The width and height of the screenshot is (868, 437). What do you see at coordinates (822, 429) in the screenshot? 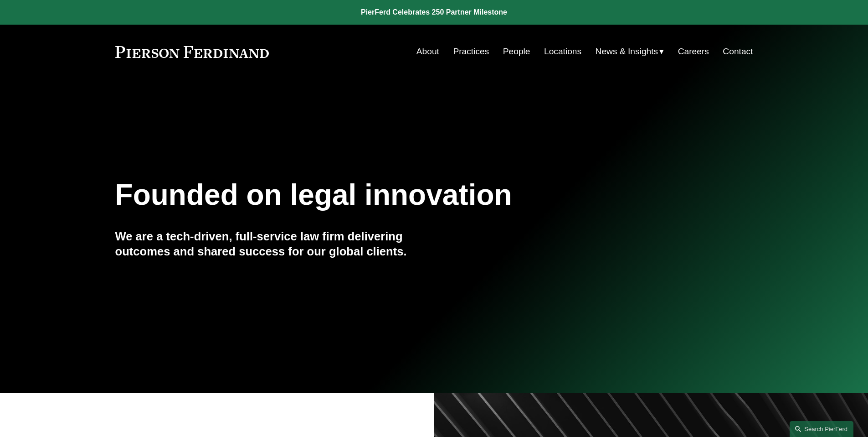
I see `a: Search this site` at bounding box center [822, 429].